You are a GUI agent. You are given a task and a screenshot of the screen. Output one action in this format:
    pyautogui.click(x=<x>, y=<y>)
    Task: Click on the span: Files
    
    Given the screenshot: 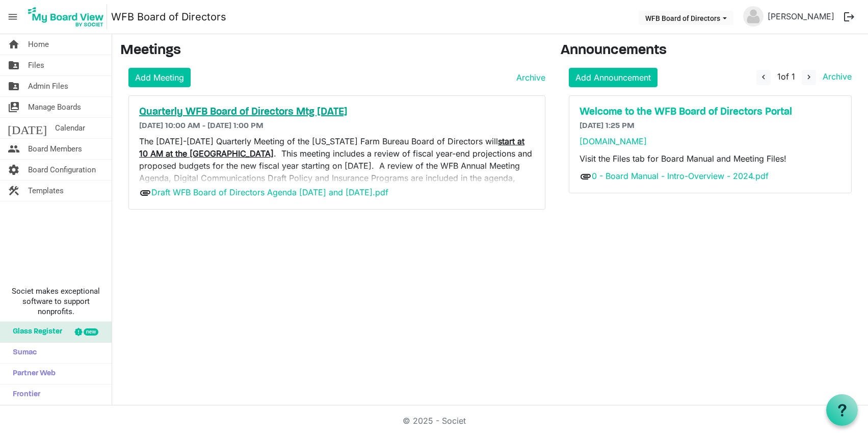 What is the action you would take?
    pyautogui.click(x=36, y=65)
    